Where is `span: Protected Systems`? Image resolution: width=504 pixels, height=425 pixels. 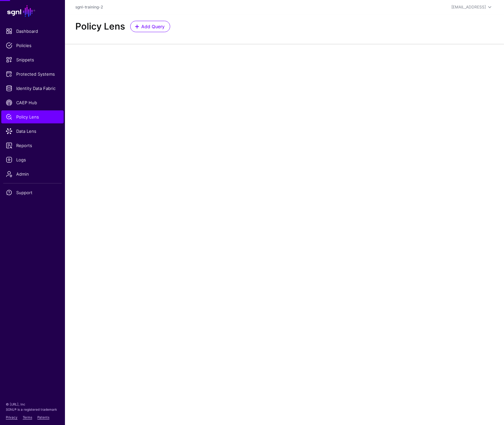 span: Protected Systems is located at coordinates (32, 74).